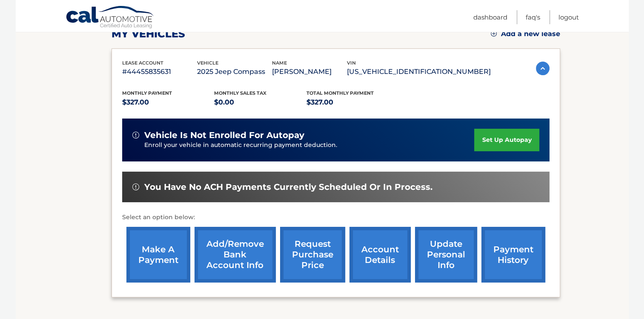 This screenshot has width=644, height=319. I want to click on p: Enroll your vehicle in automatic recurring payment deduction., so click(310, 145).